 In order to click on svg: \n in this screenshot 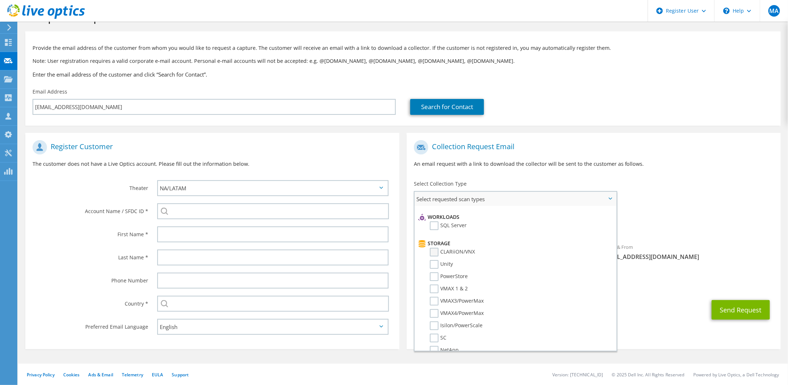, I will do `click(726, 11)`.